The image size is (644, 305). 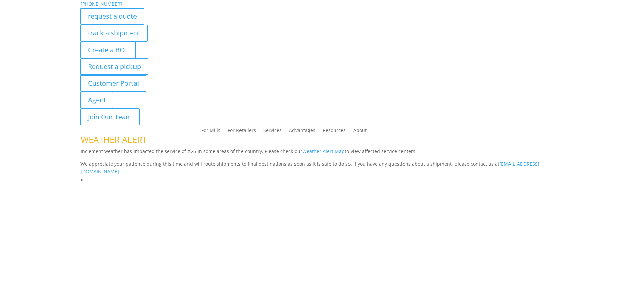 I want to click on a: Request a pickup, so click(x=114, y=67).